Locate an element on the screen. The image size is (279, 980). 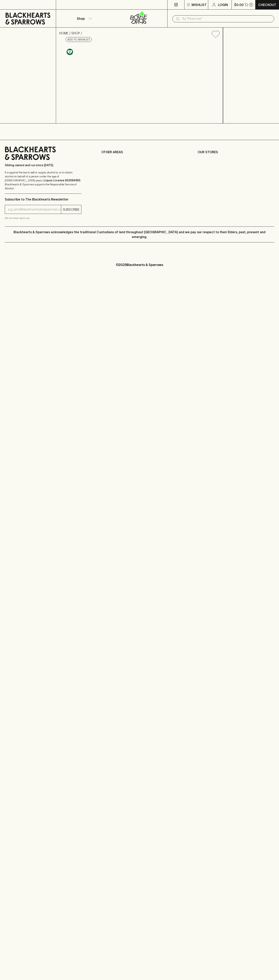
a: Made without the use of any animal products. is located at coordinates (70, 52).